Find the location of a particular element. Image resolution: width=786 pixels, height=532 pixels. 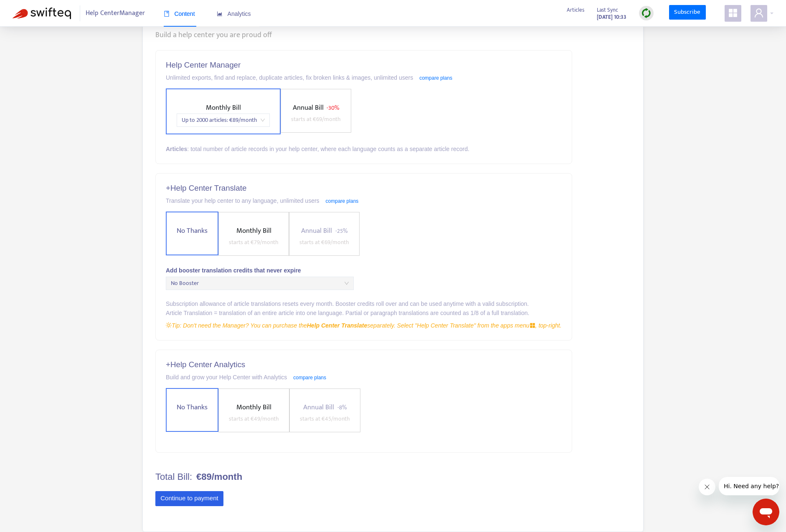

span: Last Sync is located at coordinates (607, 10).